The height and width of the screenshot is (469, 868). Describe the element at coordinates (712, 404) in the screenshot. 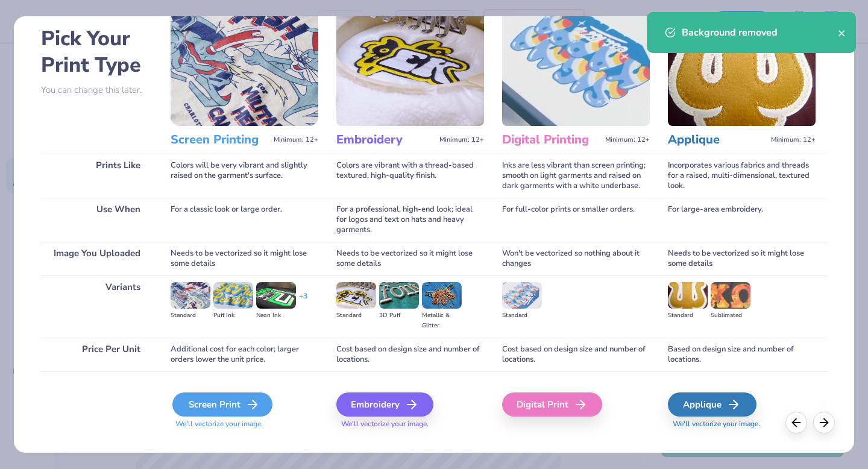

I see `div: Applique` at that location.